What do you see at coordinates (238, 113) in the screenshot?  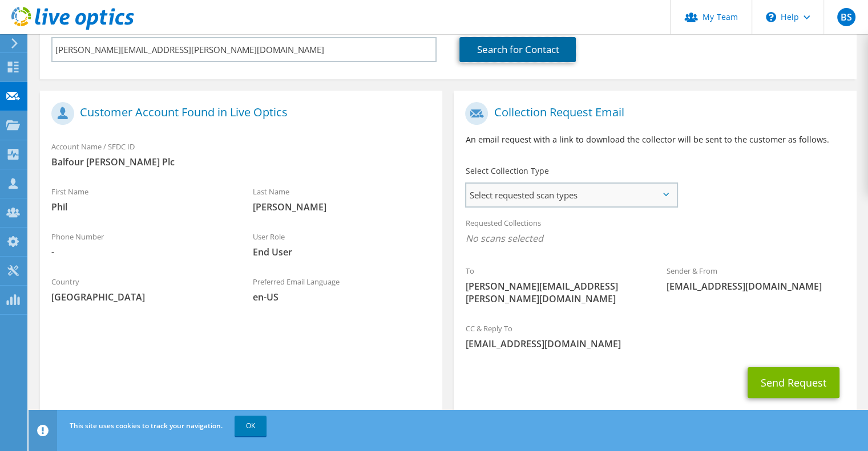 I see `h1: Customer Account Found in Live Optics` at bounding box center [238, 113].